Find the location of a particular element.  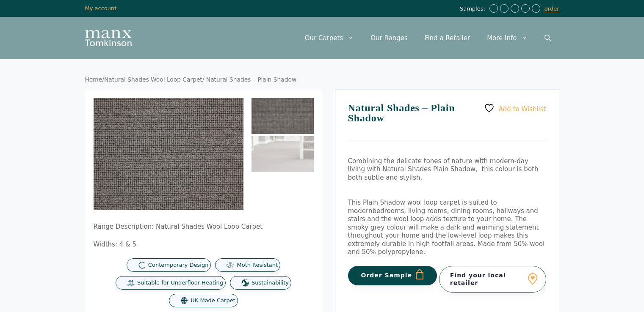

h1: Natural Shades – Plain Shadow is located at coordinates (447, 121).